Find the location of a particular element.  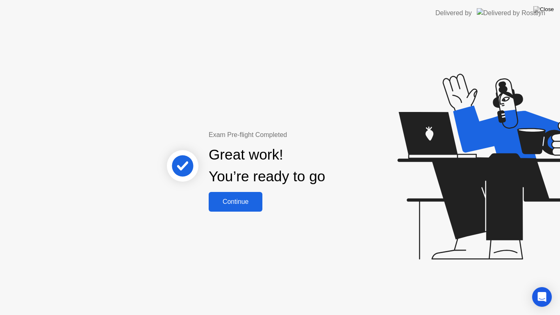

button: Continue is located at coordinates (235, 202).